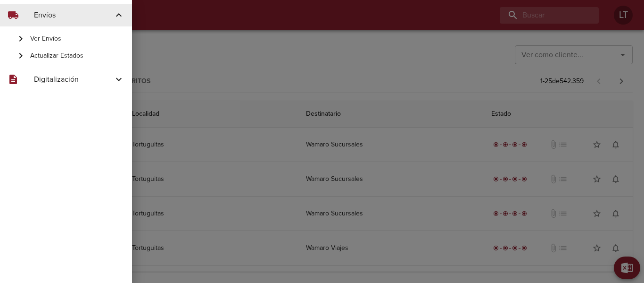  Describe the element at coordinates (78, 38) in the screenshot. I see `span: Ver Envíos` at that location.